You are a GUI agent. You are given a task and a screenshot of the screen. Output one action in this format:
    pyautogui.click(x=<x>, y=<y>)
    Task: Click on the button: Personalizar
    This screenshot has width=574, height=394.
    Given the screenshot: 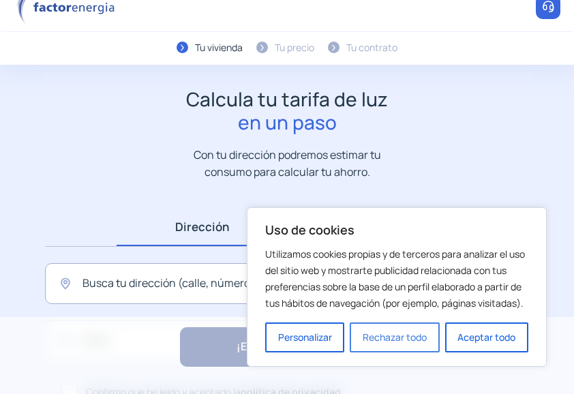 What is the action you would take?
    pyautogui.click(x=305, y=337)
    